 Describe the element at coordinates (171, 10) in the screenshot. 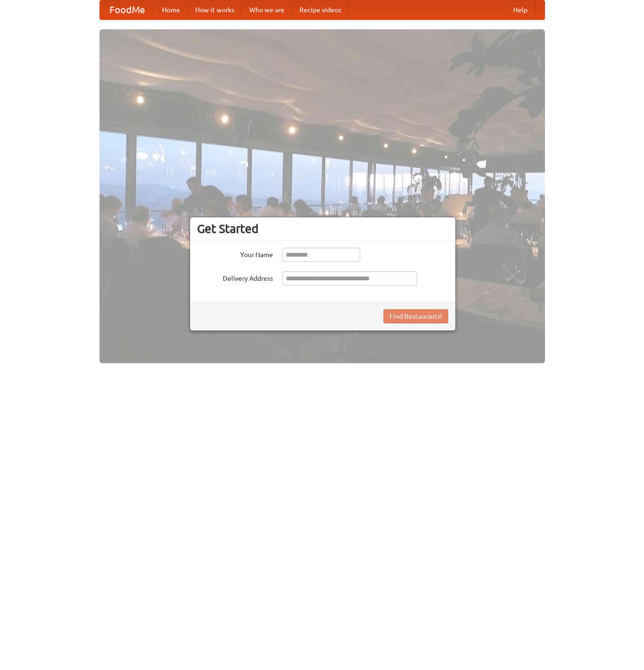

I see `a: Home` at that location.